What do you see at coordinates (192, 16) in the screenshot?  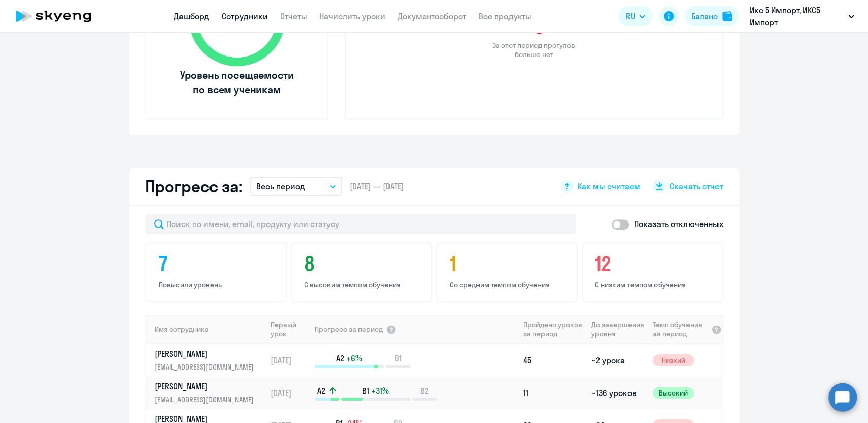 I see `a: Дашборд` at bounding box center [192, 16].